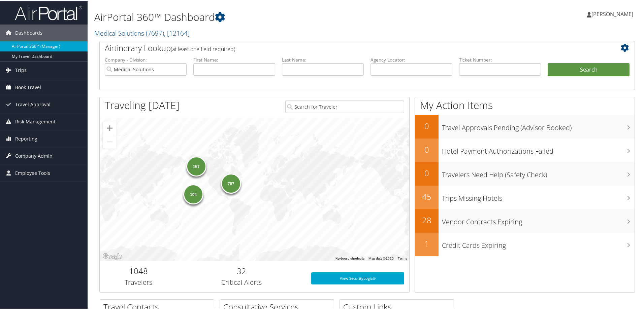 The height and width of the screenshot is (309, 644). Describe the element at coordinates (538, 173) in the screenshot. I see `h3: Travelers Need Help (Safety Check)` at that location.